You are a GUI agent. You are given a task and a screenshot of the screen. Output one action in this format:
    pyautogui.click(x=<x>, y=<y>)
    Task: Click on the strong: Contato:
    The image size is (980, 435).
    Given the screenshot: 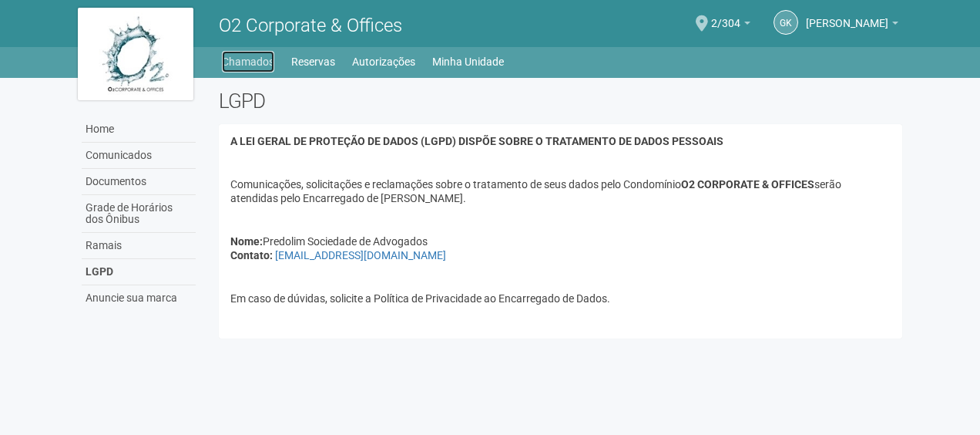 What is the action you would take?
    pyautogui.click(x=251, y=255)
    